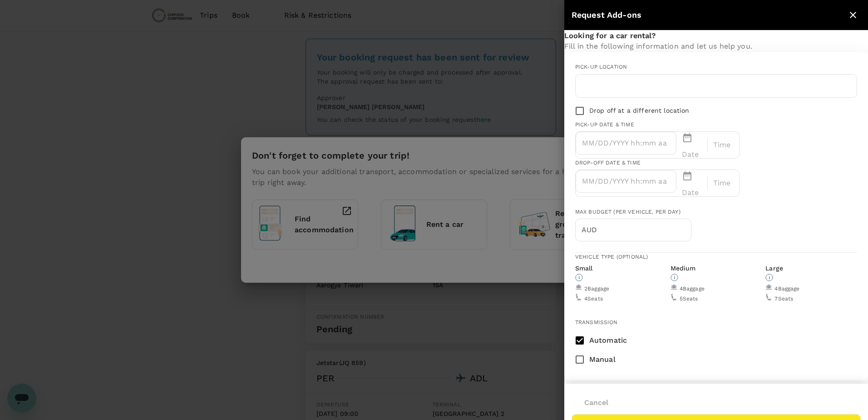  Describe the element at coordinates (608, 340) in the screenshot. I see `p: Automatic` at that location.